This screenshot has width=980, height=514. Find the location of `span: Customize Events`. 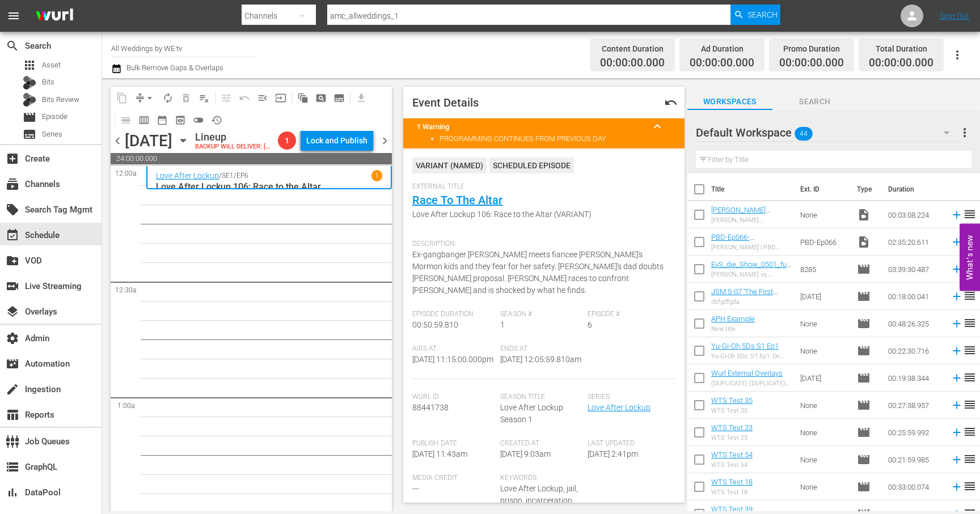

span: Customize Events is located at coordinates (224, 97).